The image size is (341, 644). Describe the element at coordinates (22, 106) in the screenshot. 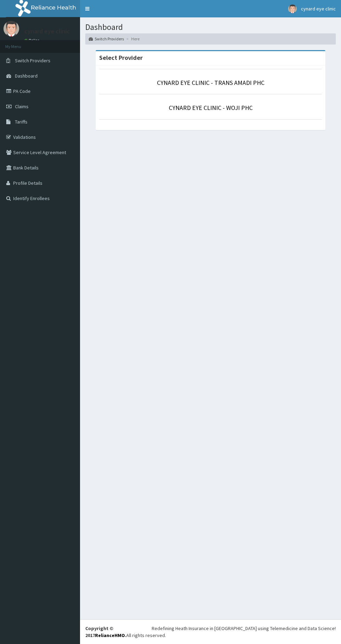

I see `span: Claims` at that location.